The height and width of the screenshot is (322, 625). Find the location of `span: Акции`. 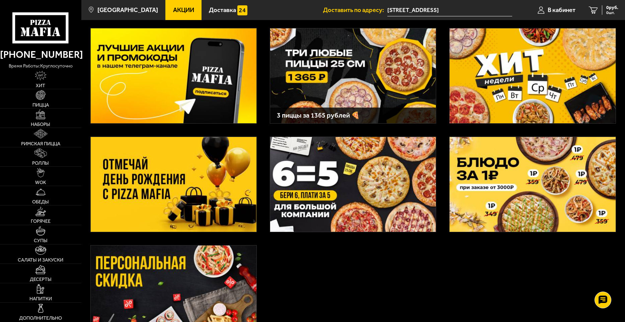

span: Акции is located at coordinates (183, 10).